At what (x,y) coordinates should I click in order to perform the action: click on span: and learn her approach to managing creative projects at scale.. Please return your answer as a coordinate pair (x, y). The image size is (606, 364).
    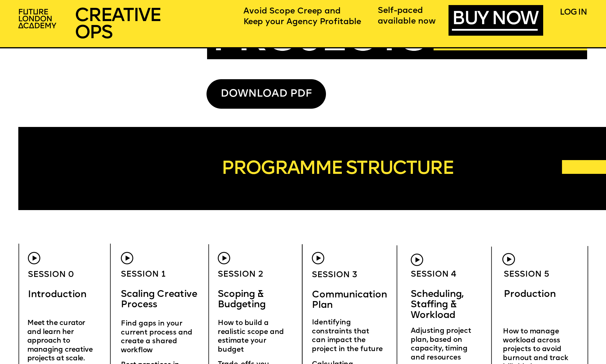
    Looking at the image, I should click on (61, 346).